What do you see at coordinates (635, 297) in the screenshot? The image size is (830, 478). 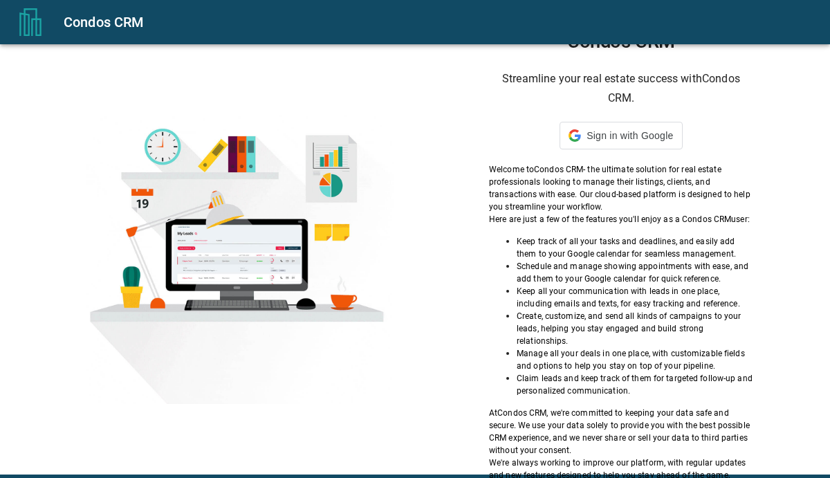 I see `p: Keep all your communication with leads in one place, including emails and texts, for easy trackin...` at bounding box center [635, 297].